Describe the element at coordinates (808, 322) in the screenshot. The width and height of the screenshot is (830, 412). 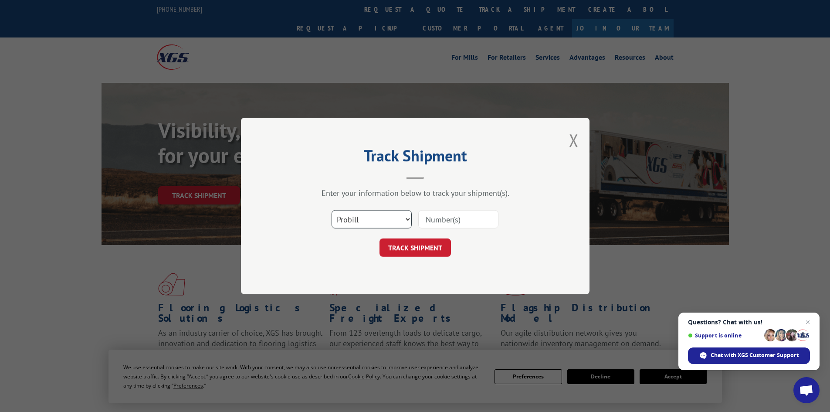
I see `span: Close chat` at that location.